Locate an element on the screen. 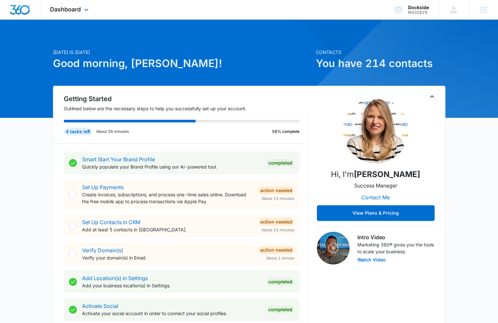  a: Add Location(s) in Settings is located at coordinates (115, 278).